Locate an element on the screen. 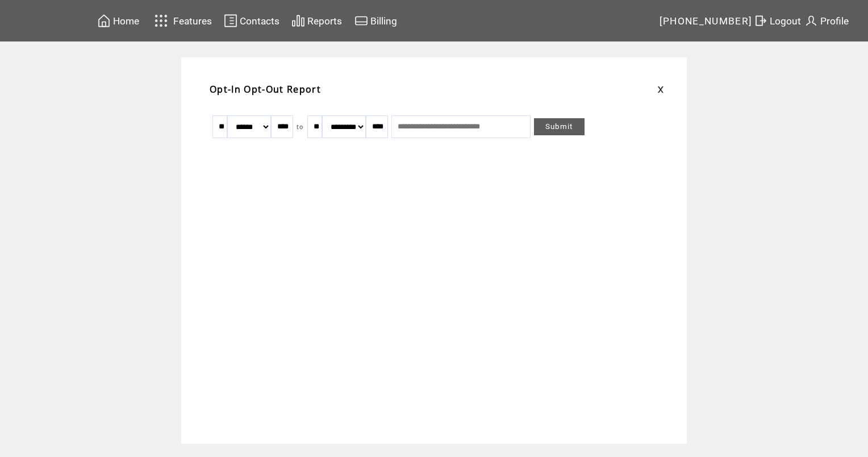  img: exit.svg is located at coordinates (761, 21).